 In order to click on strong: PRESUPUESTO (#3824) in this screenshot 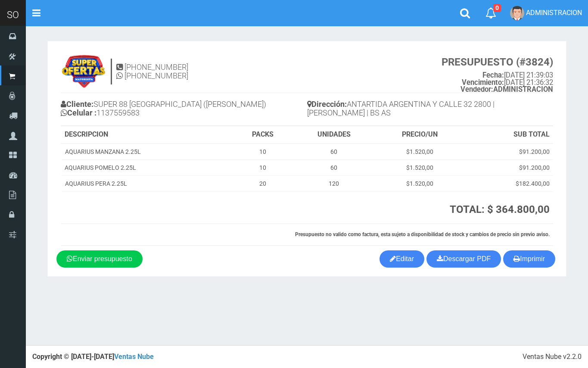, I will do `click(497, 62)`.